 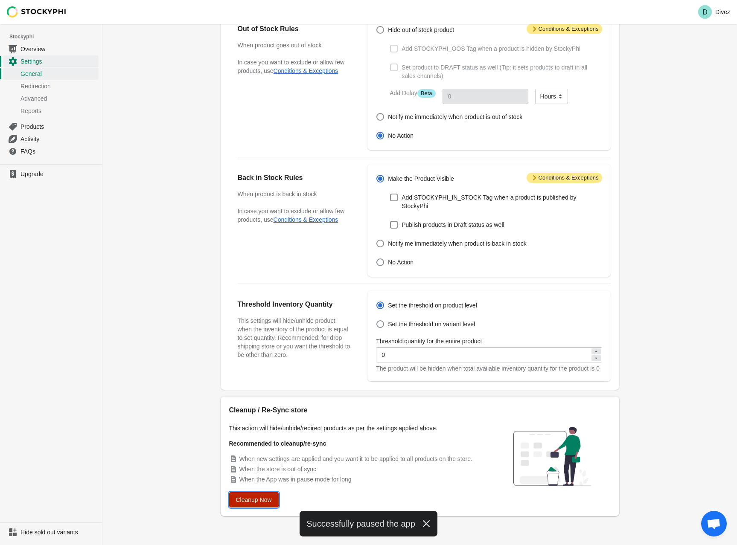 I want to click on span: Publish products in Draft status as well, so click(x=453, y=225).